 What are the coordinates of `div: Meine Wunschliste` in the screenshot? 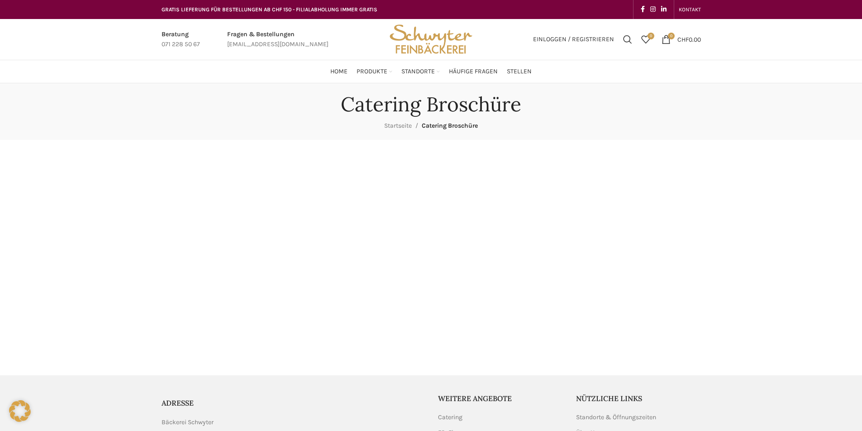 It's located at (646, 39).